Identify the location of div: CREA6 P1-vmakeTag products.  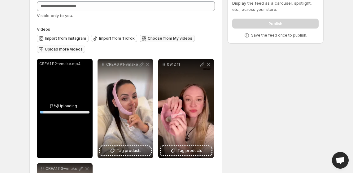
(125, 108).